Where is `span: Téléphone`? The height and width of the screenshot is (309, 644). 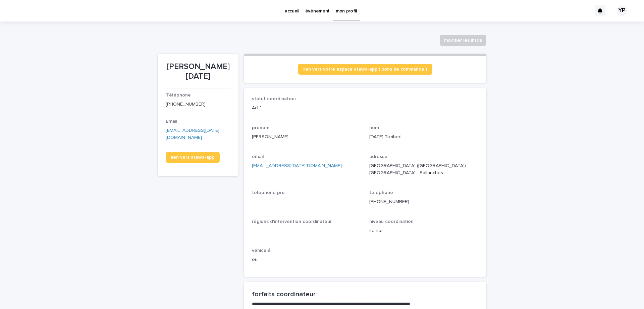
span: Téléphone is located at coordinates (178, 95).